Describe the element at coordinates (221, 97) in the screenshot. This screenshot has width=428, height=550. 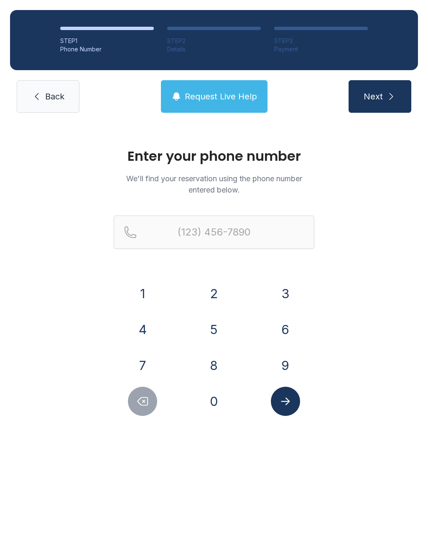
I see `span: Request Live Help` at that location.